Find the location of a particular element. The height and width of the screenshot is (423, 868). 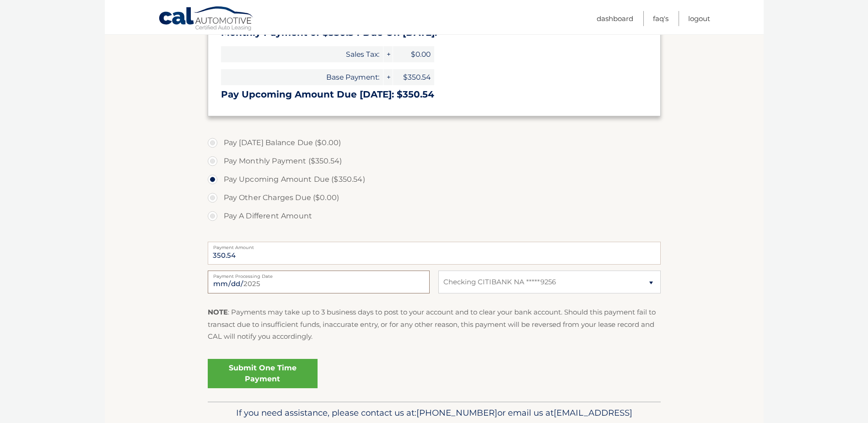

label: Payment Amount is located at coordinates (434, 246).